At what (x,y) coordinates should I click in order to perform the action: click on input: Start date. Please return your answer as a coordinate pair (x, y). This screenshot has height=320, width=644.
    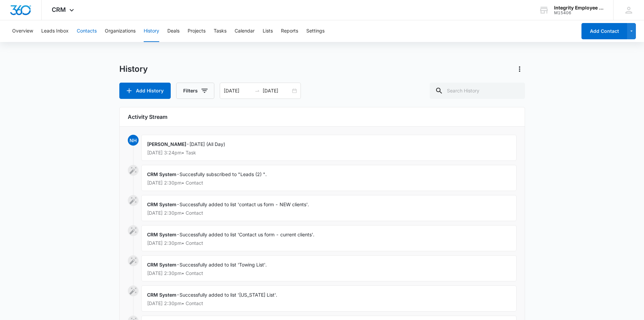
    Looking at the image, I should click on (238, 91).